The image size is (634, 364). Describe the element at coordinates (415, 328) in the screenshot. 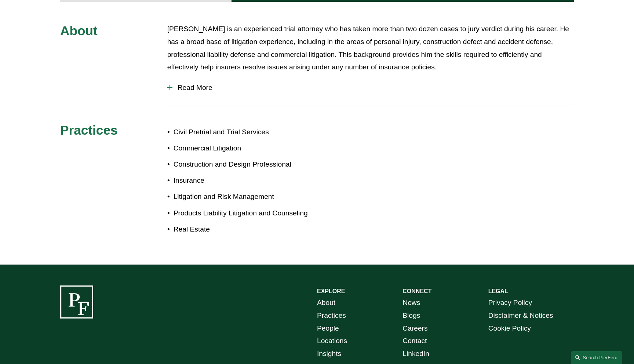

I see `a: Careers` at that location.